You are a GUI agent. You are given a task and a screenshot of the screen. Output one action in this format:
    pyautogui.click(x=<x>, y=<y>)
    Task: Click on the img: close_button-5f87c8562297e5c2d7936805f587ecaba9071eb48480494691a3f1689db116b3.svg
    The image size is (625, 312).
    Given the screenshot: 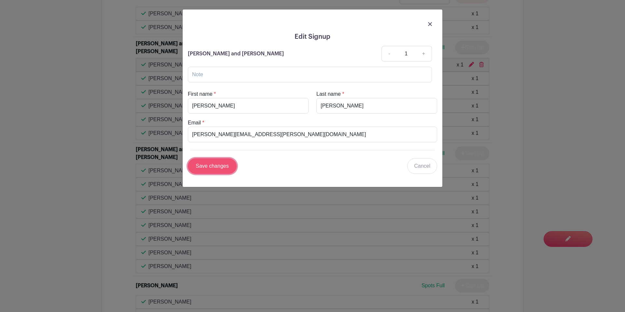 What is the action you would take?
    pyautogui.click(x=430, y=24)
    